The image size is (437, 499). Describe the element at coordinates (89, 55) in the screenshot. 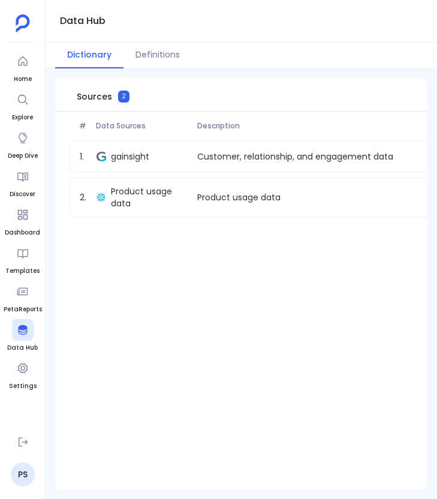

I see `button: Dictionary` at that location.